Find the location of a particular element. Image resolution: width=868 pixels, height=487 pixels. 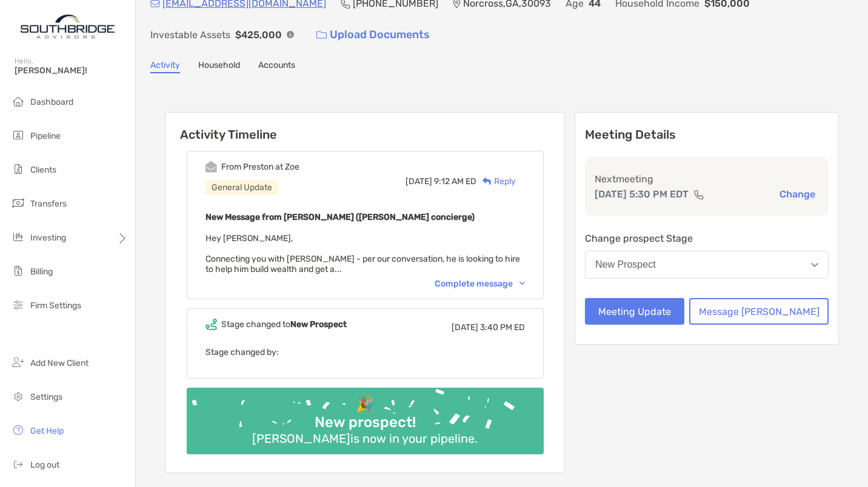

span: Billing is located at coordinates (41, 271).